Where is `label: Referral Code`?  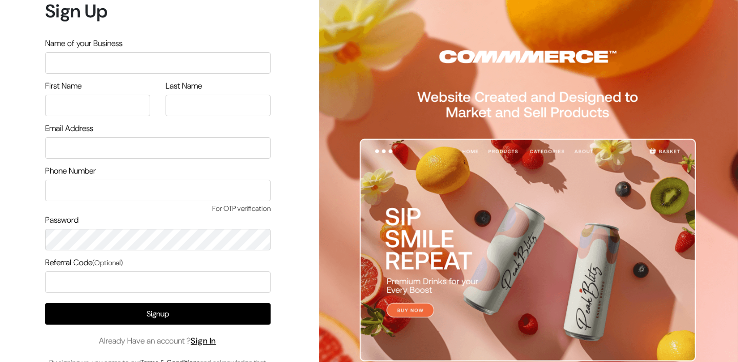 label: Referral Code is located at coordinates (84, 263).